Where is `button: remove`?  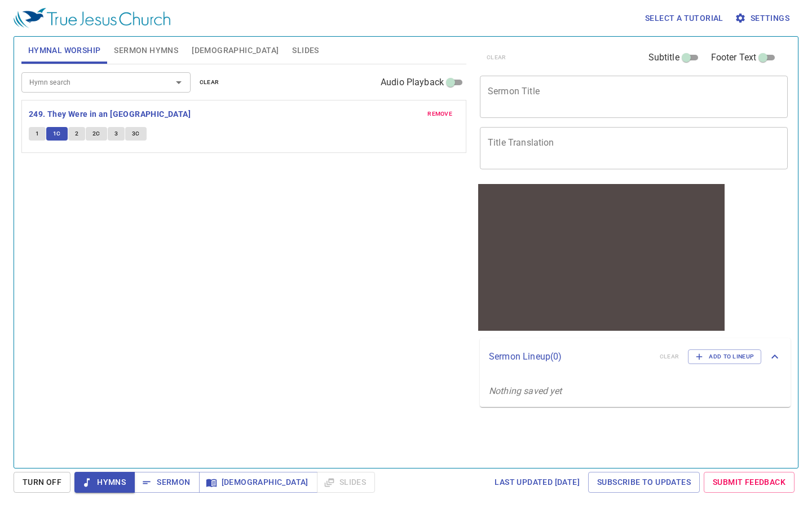 button: remove is located at coordinates (440, 114).